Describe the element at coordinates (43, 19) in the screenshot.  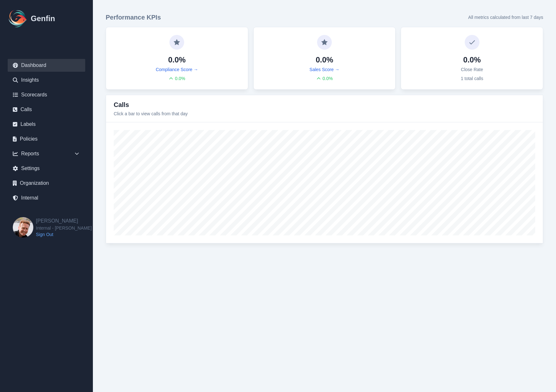
I see `h1: Genfin` at that location.